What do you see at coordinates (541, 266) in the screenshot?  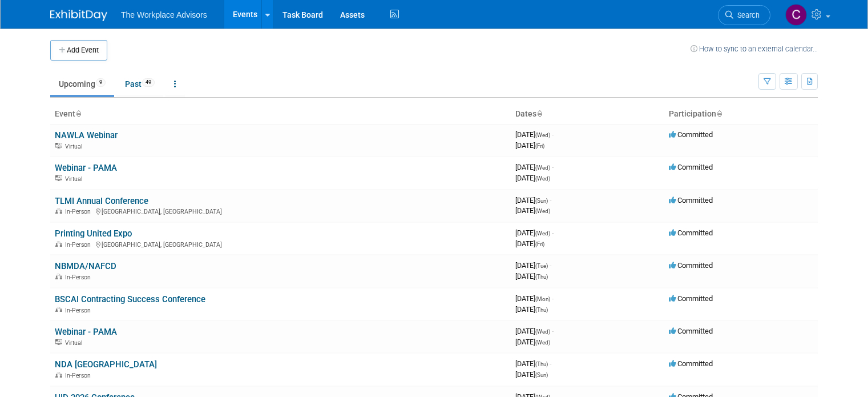 I see `span: (Tue)` at bounding box center [541, 266].